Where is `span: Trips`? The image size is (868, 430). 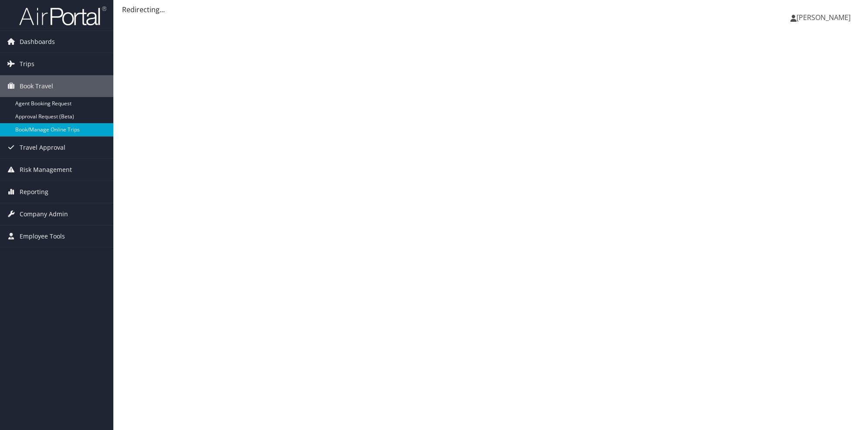 span: Trips is located at coordinates (27, 64).